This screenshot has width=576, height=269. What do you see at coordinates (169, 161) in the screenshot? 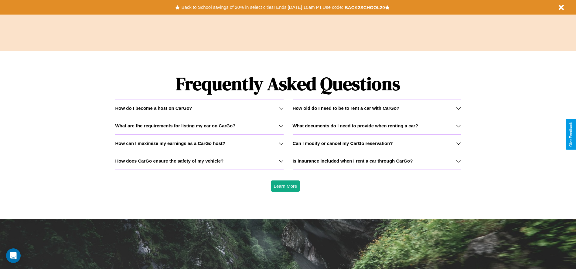
I see `h3: How does CarGo ensure the safety of my vehicle?` at bounding box center [169, 161].